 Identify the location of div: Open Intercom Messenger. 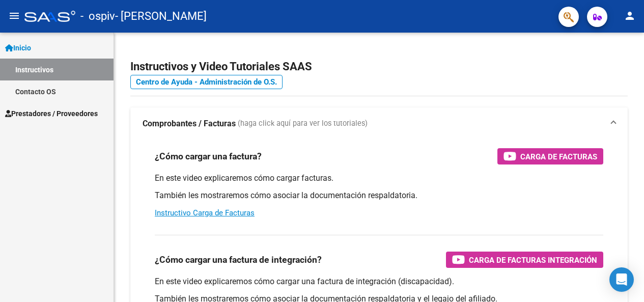
(621, 280).